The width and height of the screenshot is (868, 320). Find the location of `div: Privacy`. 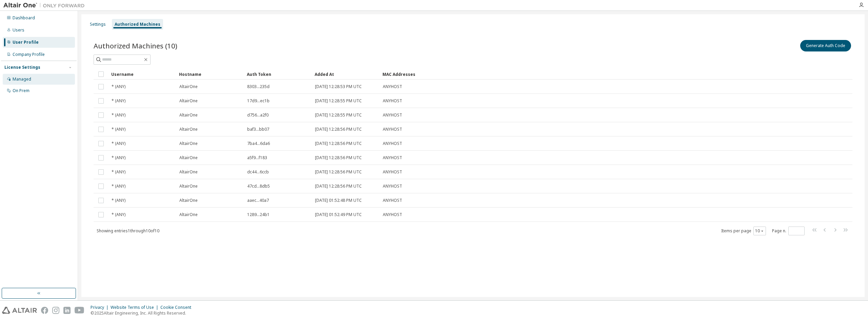

div: Privacy is located at coordinates (100, 308).